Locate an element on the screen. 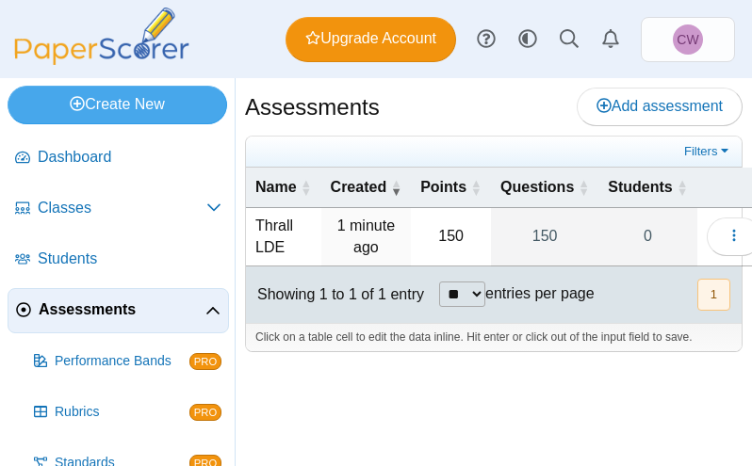 Image resolution: width=752 pixels, height=466 pixels. h1: Assessments is located at coordinates (312, 107).